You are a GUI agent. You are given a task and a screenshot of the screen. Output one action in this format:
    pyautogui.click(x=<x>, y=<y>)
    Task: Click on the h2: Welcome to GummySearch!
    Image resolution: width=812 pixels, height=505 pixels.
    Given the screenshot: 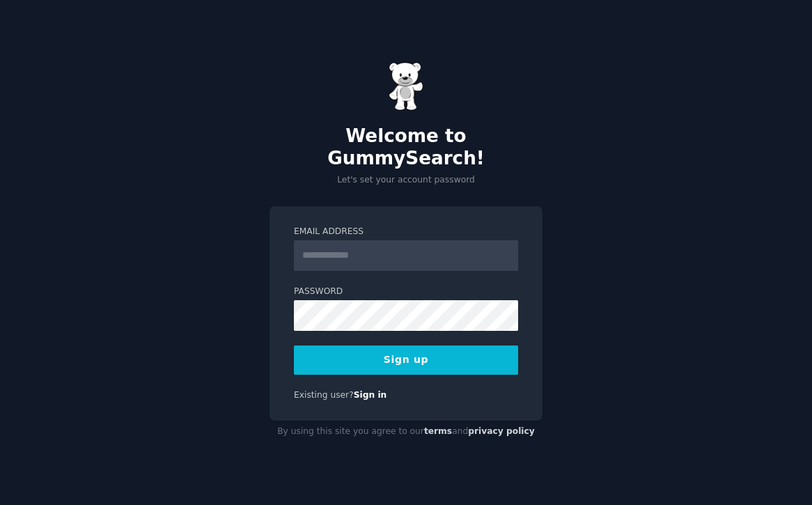 What is the action you would take?
    pyautogui.click(x=406, y=148)
    